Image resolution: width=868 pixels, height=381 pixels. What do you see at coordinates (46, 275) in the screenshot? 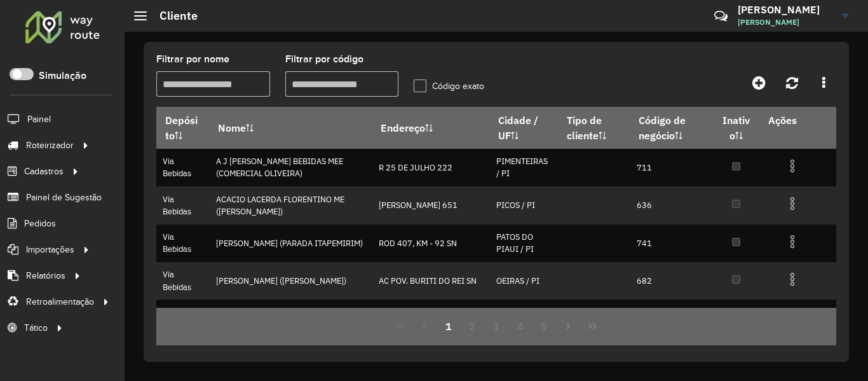
I see `span: Relatórios` at bounding box center [46, 275].